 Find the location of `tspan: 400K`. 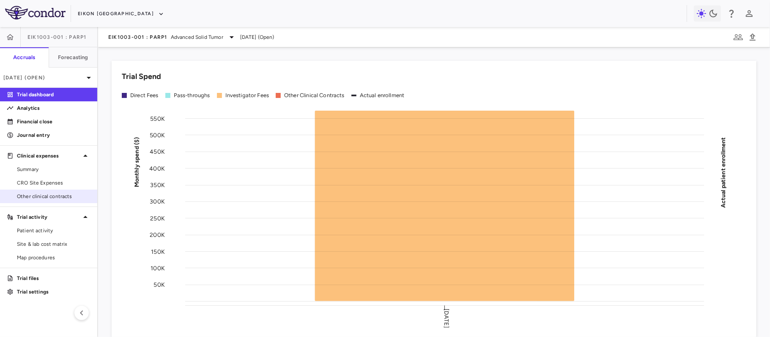

tspan: 400K is located at coordinates (157, 168).